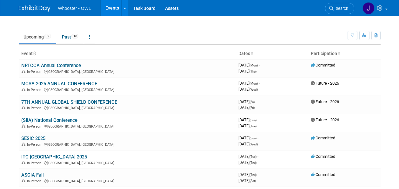 This screenshot has width=399, height=189. What do you see at coordinates (75, 8) in the screenshot?
I see `span: Whooster - OWL` at bounding box center [75, 8].